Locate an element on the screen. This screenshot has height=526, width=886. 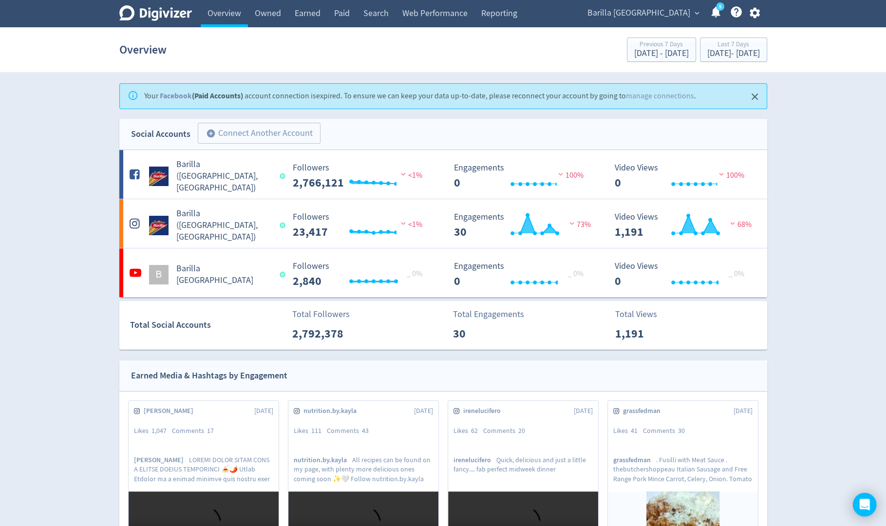
button: Connect Another Account is located at coordinates (259, 133).